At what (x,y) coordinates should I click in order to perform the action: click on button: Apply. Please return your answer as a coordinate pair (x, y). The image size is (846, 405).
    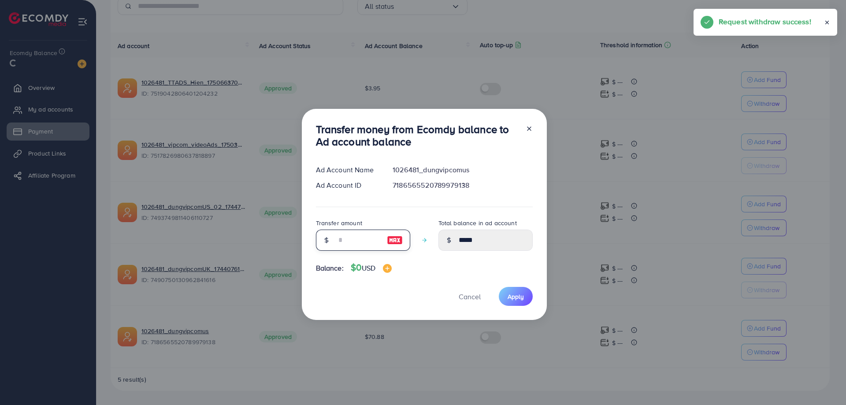
    Looking at the image, I should click on (515, 296).